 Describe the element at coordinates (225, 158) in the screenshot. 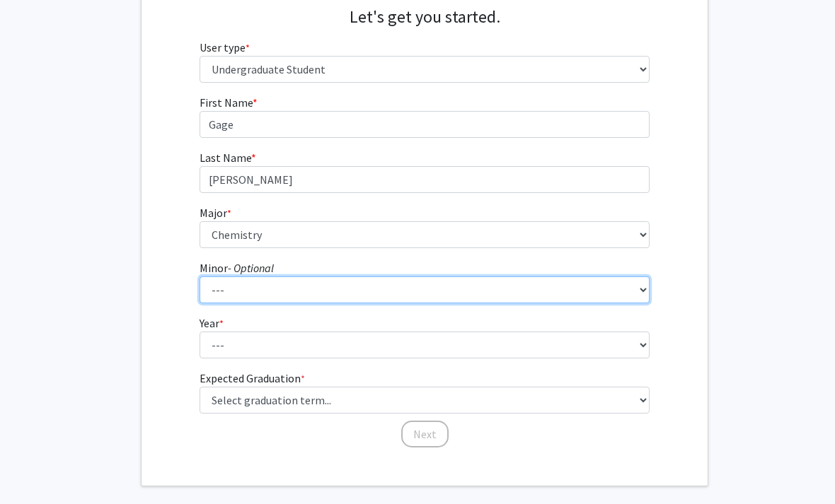

I see `span: Last Name` at that location.